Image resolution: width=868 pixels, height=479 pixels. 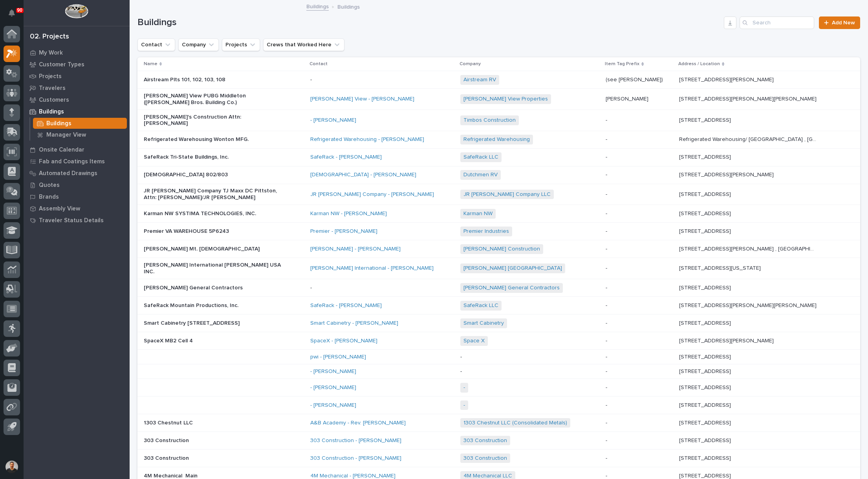 What do you see at coordinates (77, 88) in the screenshot?
I see `a: Travelers` at bounding box center [77, 88].